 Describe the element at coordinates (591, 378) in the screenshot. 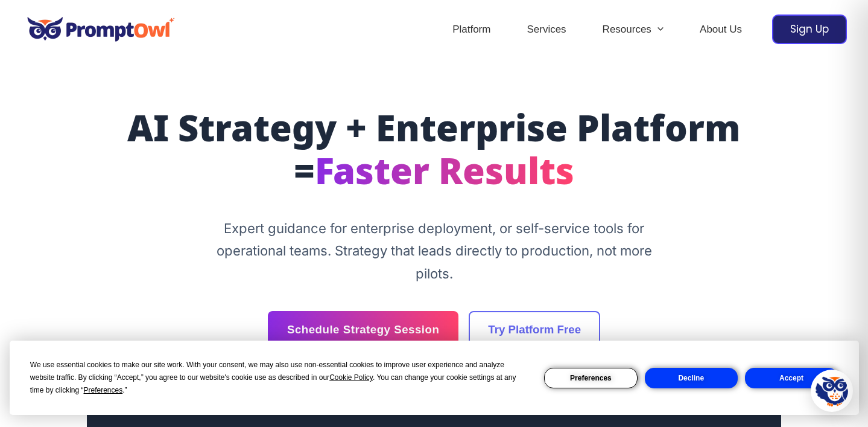

I see `button: Preferences` at that location.